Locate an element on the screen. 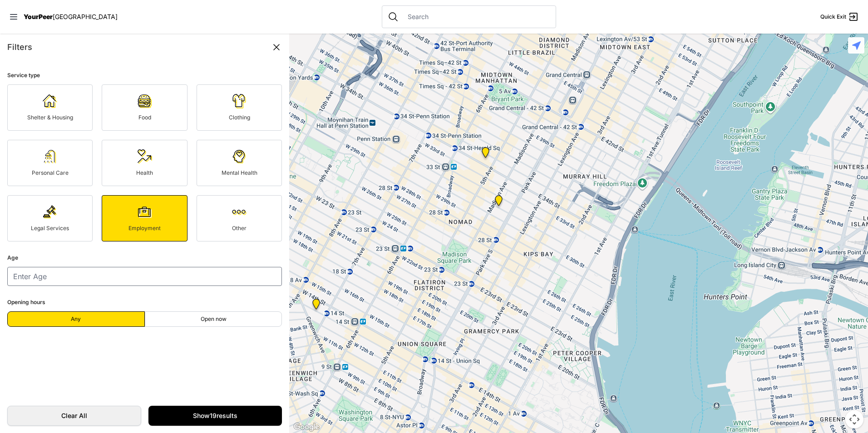 The height and width of the screenshot is (433, 868). a: Open this area in Google Maps (opens a new window) is located at coordinates (306, 427).